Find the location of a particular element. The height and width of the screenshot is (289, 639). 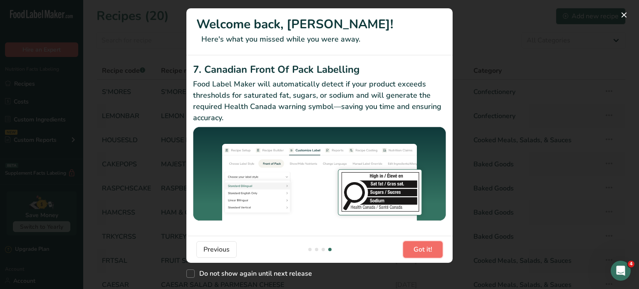

span: Previous is located at coordinates (216, 250).